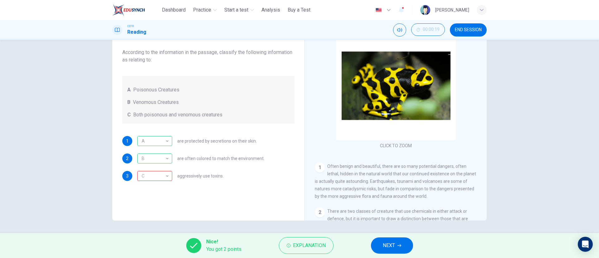  What do you see at coordinates (392, 246) in the screenshot?
I see `button: NEXT` at bounding box center [392, 246].